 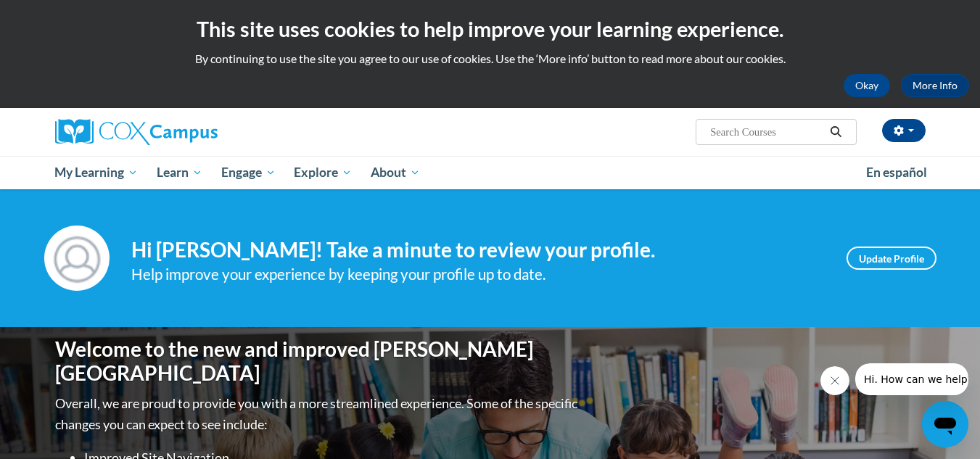 What do you see at coordinates (490, 173) in the screenshot?
I see `div: Main menu` at bounding box center [490, 173].